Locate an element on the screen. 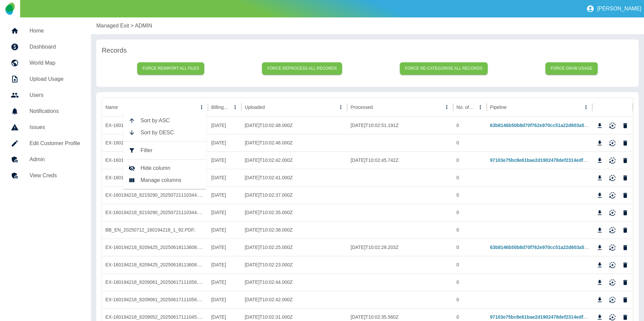 This screenshot has height=321, width=644. div: 2025-06-19T10:02:28.203Z is located at coordinates (400, 247).